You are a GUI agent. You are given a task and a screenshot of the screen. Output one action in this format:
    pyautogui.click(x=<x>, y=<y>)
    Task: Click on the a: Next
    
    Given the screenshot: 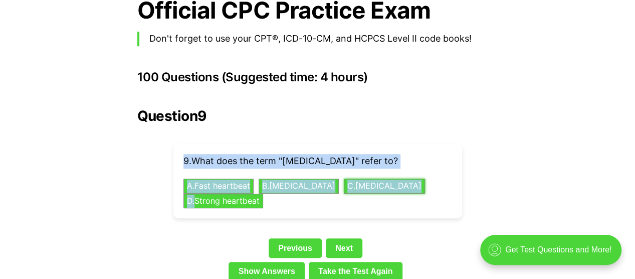 What is the action you would take?
    pyautogui.click(x=344, y=248)
    